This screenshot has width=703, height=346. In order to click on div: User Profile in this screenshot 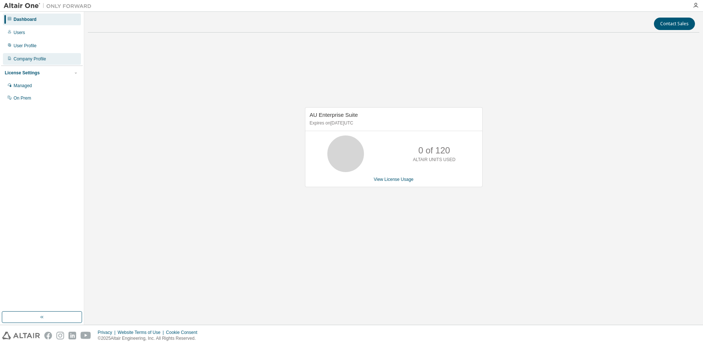, I will do `click(25, 46)`.